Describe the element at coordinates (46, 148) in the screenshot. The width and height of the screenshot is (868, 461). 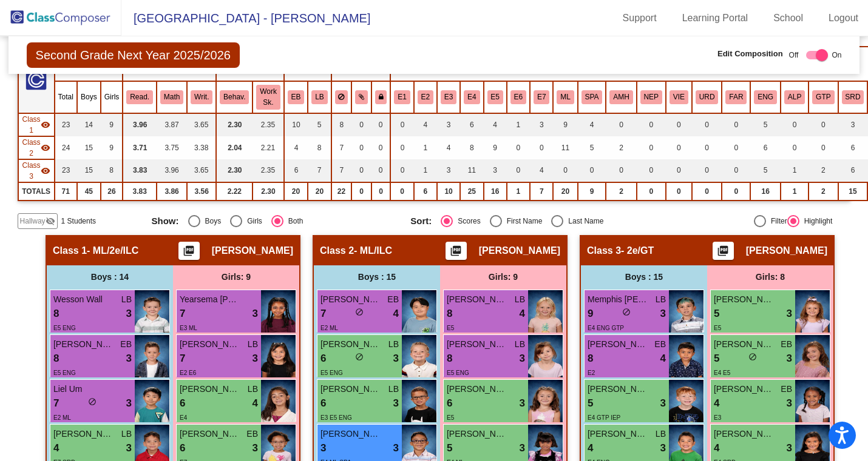
I see `mat-icon: visibility` at that location.